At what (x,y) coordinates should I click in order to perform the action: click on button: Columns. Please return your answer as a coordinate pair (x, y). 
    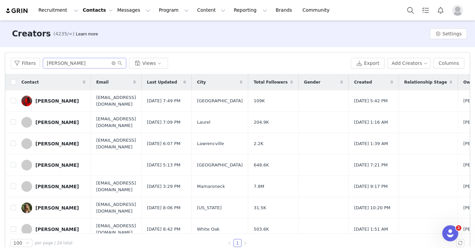
    Looking at the image, I should click on (449, 63).